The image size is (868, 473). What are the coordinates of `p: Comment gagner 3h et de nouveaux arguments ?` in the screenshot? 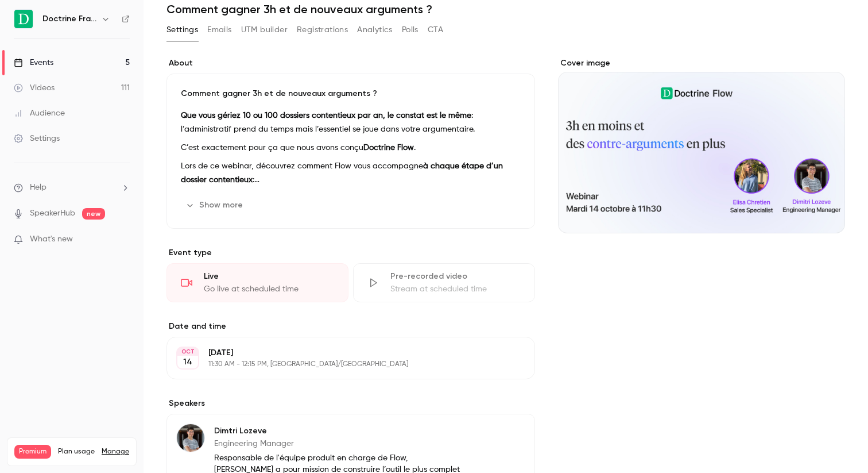 It's located at (351, 94).